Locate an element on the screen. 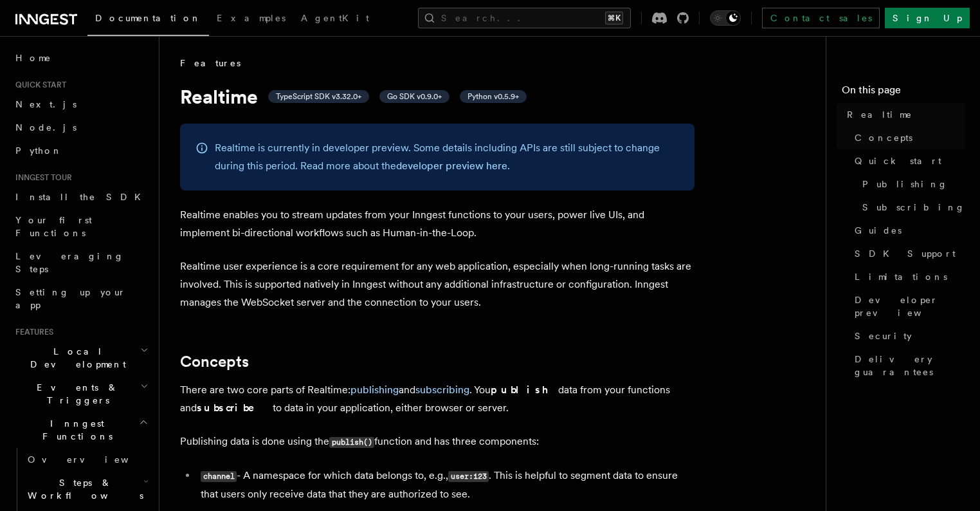 The image size is (980, 511). span: AgentKit is located at coordinates (335, 18).